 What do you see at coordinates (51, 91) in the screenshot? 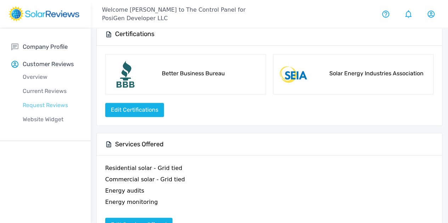
I see `a: Current Reviews` at bounding box center [51, 91].